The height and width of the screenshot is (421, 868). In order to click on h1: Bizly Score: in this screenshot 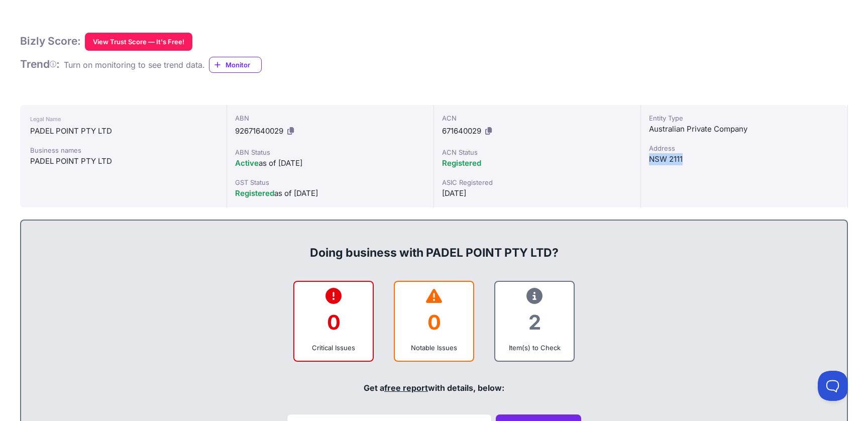, I will do `click(50, 41)`.